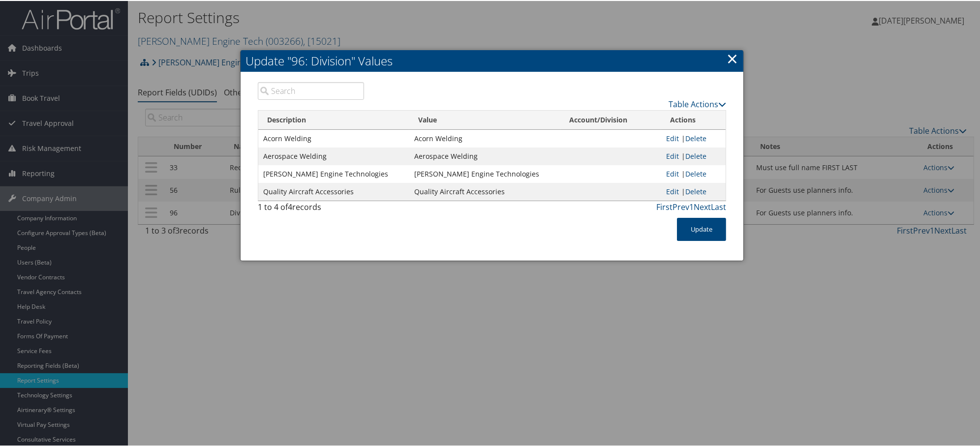 The image size is (980, 446). Describe the element at coordinates (702, 206) in the screenshot. I see `a: Next` at that location.